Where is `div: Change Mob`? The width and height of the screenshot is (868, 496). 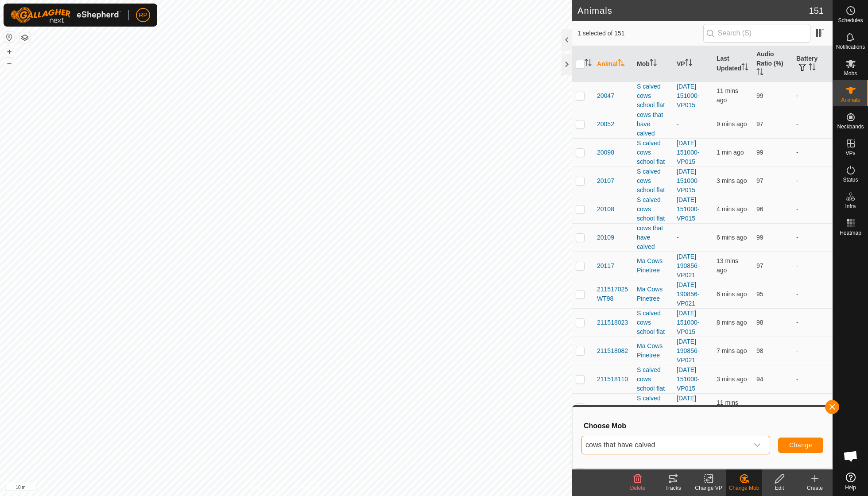 div: Change Mob is located at coordinates (744, 488).